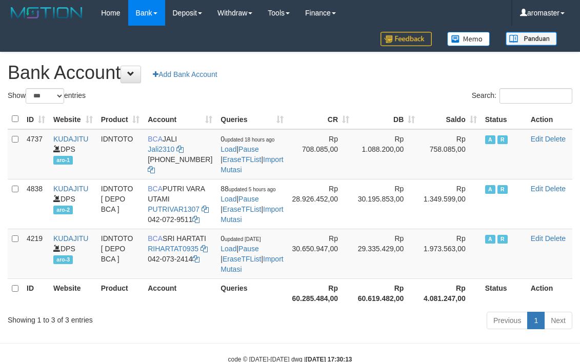  What do you see at coordinates (450, 293) in the screenshot?
I see `th: Rp 4.081.247,00` at bounding box center [450, 293].